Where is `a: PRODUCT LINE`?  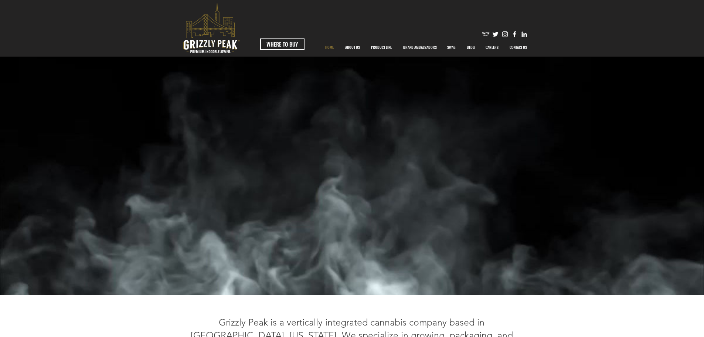 a: PRODUCT LINE is located at coordinates (382, 47).